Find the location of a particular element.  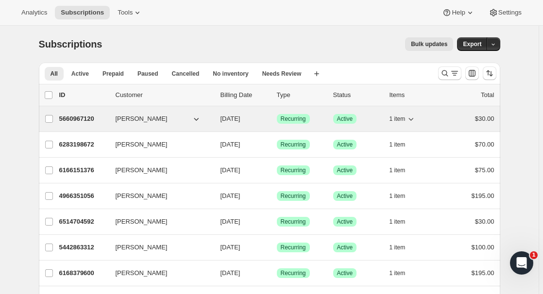

div: IDCustomerBilling DateTypeStatusItemsTotal is located at coordinates (277, 95).